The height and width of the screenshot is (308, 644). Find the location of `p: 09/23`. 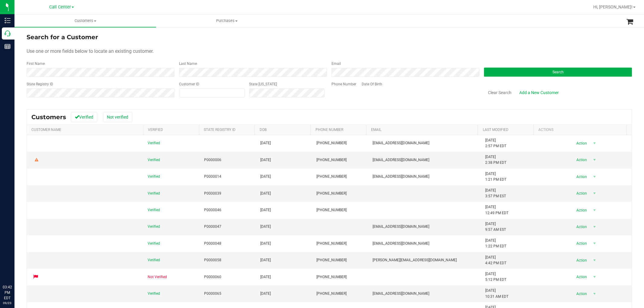

p: 09/23 is located at coordinates (8, 303).